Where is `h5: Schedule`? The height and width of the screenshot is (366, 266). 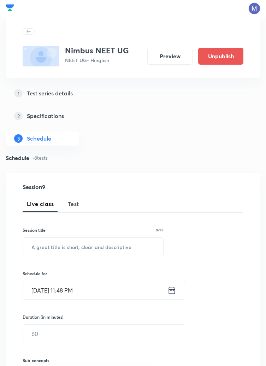 h5: Schedule is located at coordinates (39, 139).